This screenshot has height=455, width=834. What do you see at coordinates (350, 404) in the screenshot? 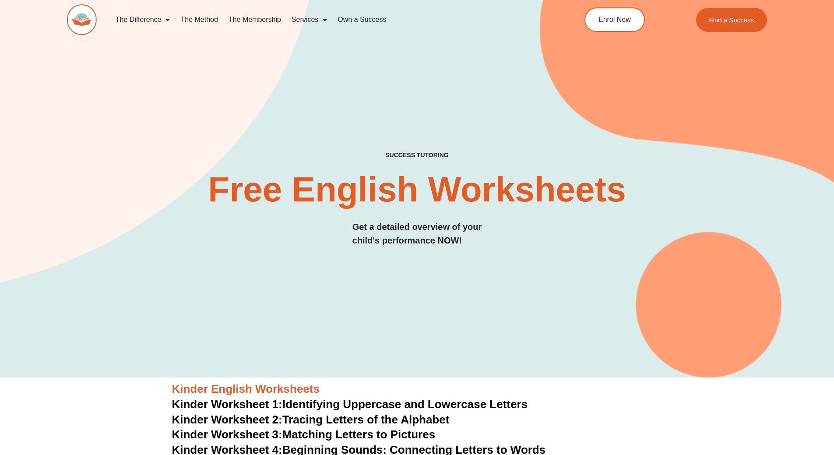
I see `a: Kinder Worksheet 1:Identifying Uppercase and Lowercase Letters` at bounding box center [350, 404].